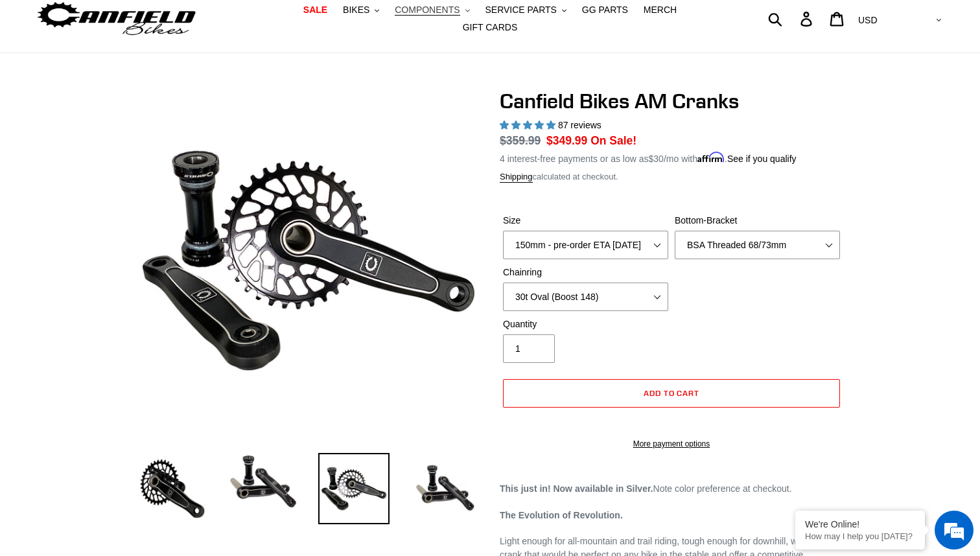 The image size is (980, 556). What do you see at coordinates (672, 444) in the screenshot?
I see `a: More payment options` at bounding box center [672, 444].